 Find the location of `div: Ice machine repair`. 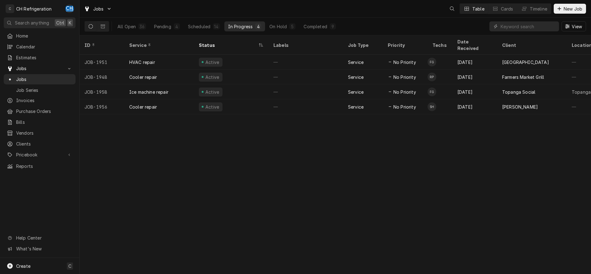

div: Ice machine repair is located at coordinates (149, 92).